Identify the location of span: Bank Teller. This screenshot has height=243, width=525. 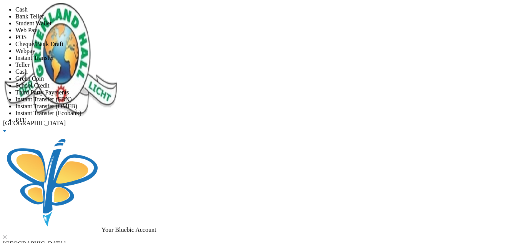
(30, 16).